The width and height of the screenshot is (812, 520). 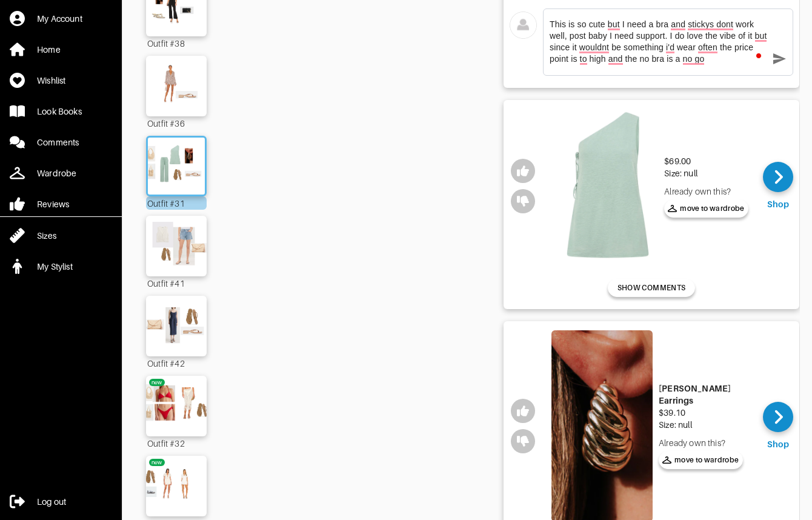 What do you see at coordinates (177, 246) in the screenshot?
I see `img: Outfit Outfit #41` at bounding box center [177, 246].